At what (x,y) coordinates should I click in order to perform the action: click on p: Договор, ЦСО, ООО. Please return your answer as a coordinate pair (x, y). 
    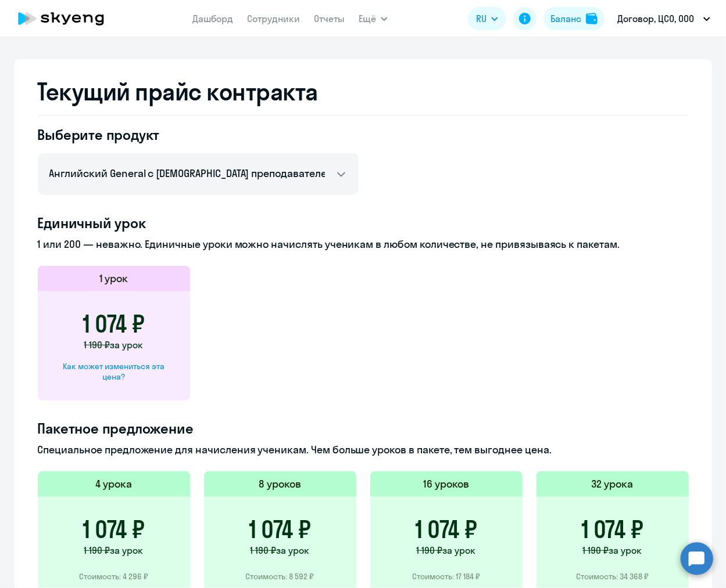
    Looking at the image, I should click on (655, 19).